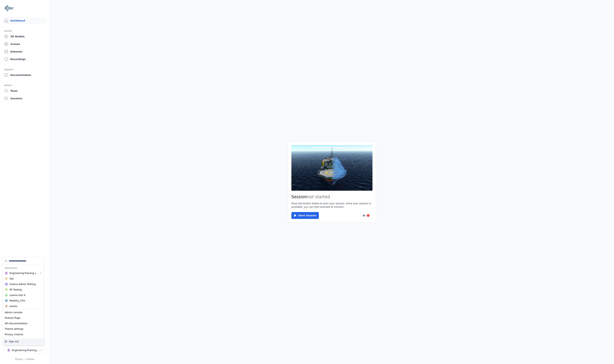  What do you see at coordinates (6, 296) in the screenshot?
I see `div: u` at bounding box center [6, 296].